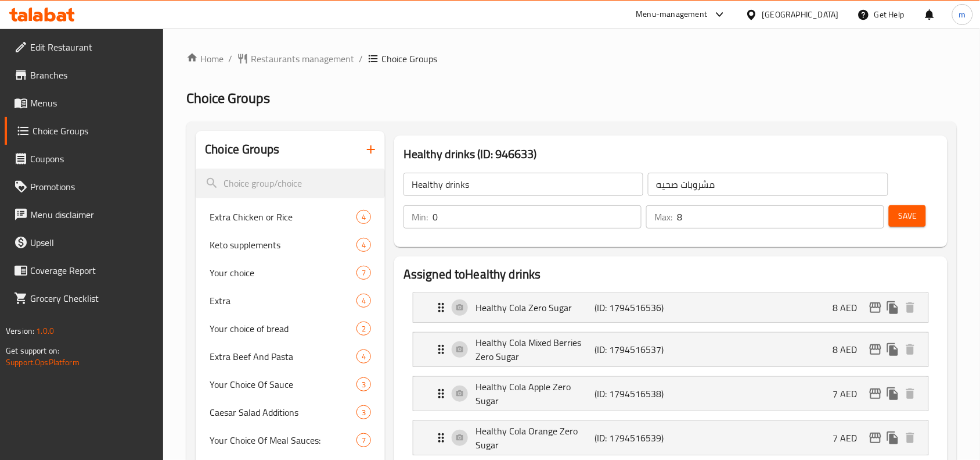 The width and height of the screenshot is (980, 460). Describe the element at coordinates (92, 271) in the screenshot. I see `span: Coverage Report` at that location.